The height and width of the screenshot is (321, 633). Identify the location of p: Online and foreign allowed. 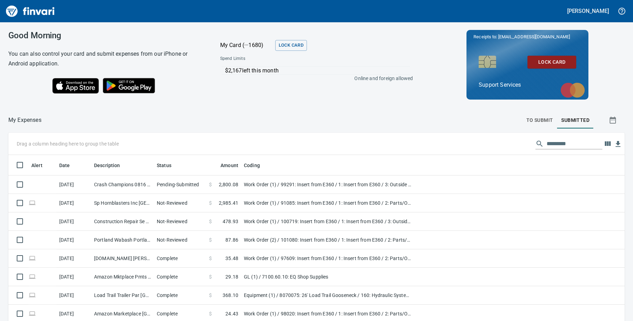
(314, 78).